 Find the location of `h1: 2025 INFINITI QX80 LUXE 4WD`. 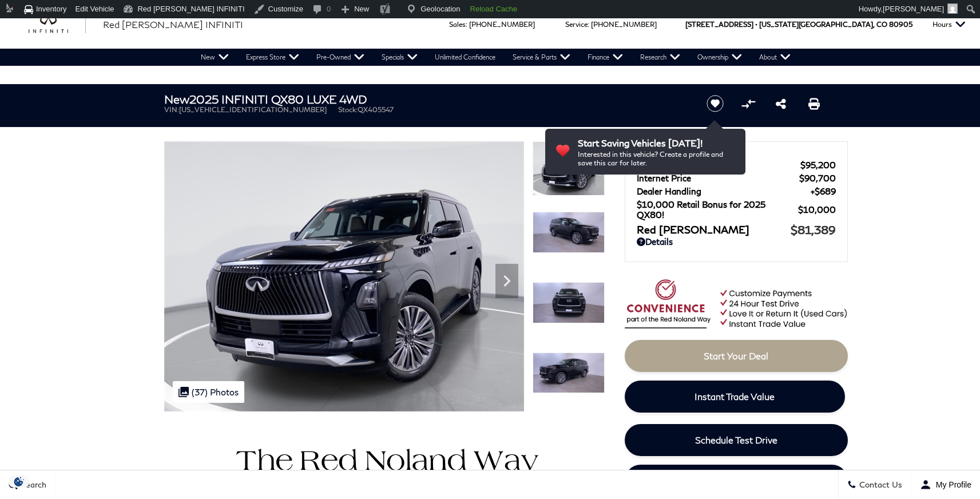

h1: 2025 INFINITI QX80 LUXE 4WD is located at coordinates (426, 99).